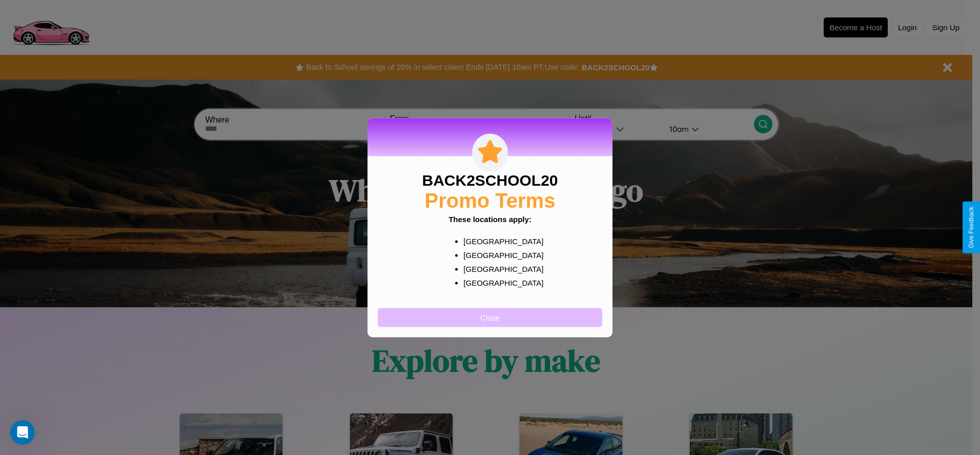  What do you see at coordinates (490, 218) in the screenshot?
I see `b: These locations apply:` at bounding box center [490, 218].